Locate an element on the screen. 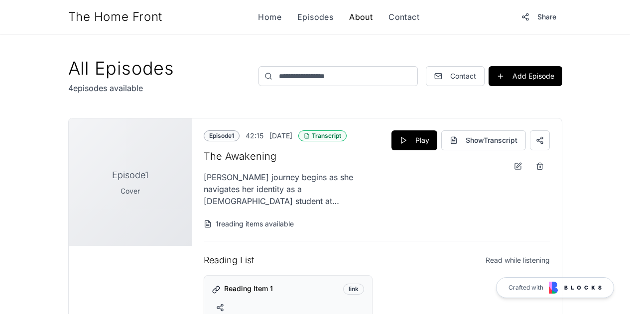 This screenshot has width=630, height=314. a: About is located at coordinates (361, 17).